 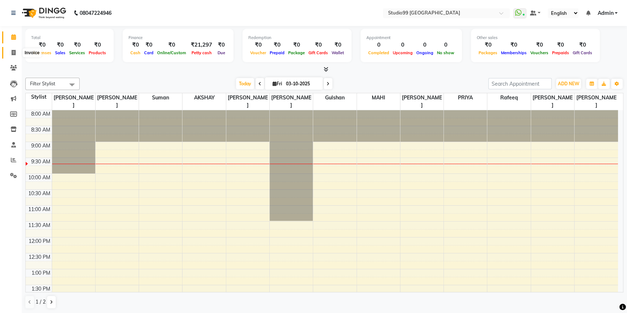 What do you see at coordinates (465, 98) in the screenshot?
I see `span: PRIYA` at bounding box center [465, 98].